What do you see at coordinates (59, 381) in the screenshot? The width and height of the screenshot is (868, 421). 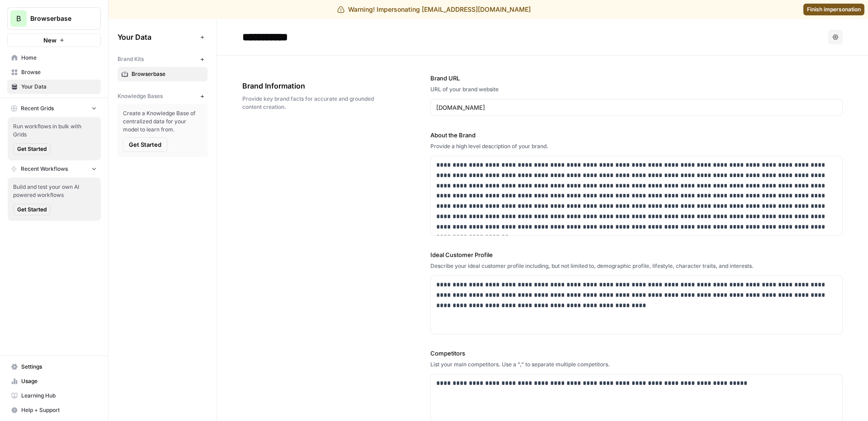 I see `span: Usage` at bounding box center [59, 381].